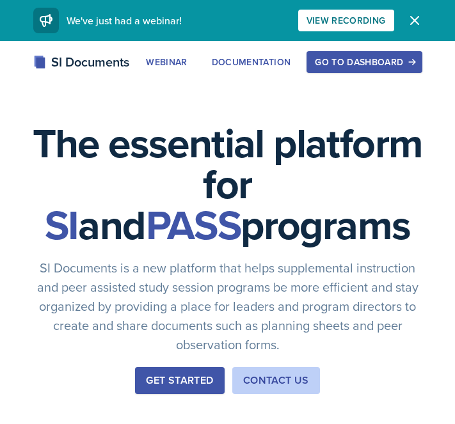 The image size is (455, 424). What do you see at coordinates (179, 381) in the screenshot?
I see `div: Get Started` at bounding box center [179, 381].